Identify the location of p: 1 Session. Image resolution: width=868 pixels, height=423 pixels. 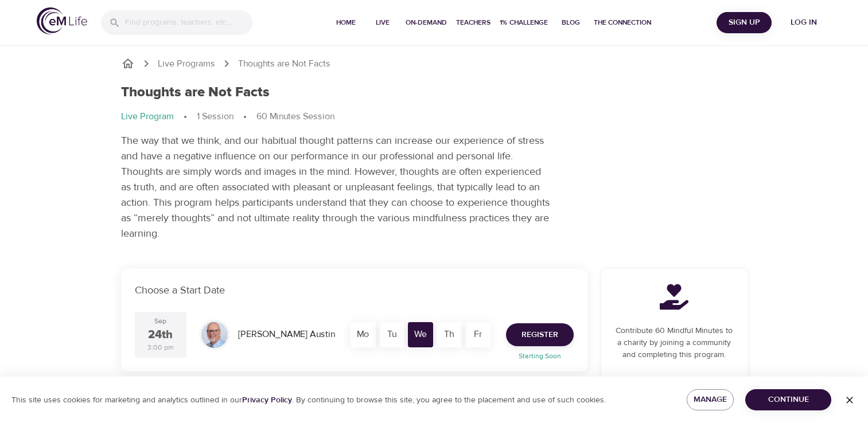
(215, 116).